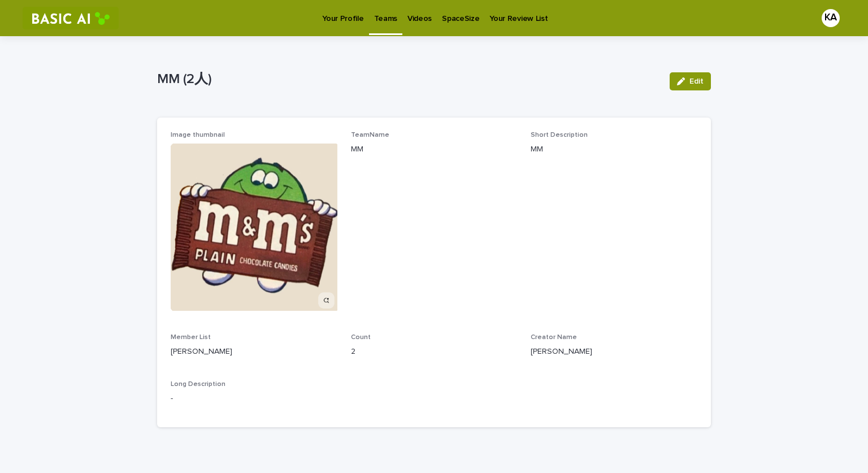  What do you see at coordinates (559, 135) in the screenshot?
I see `span: Short Description` at bounding box center [559, 135].